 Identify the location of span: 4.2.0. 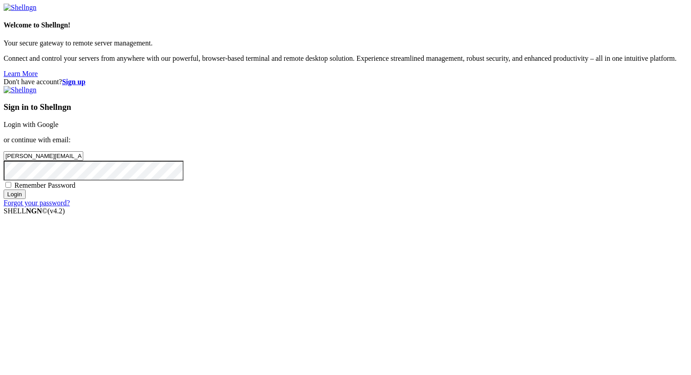
(56, 210).